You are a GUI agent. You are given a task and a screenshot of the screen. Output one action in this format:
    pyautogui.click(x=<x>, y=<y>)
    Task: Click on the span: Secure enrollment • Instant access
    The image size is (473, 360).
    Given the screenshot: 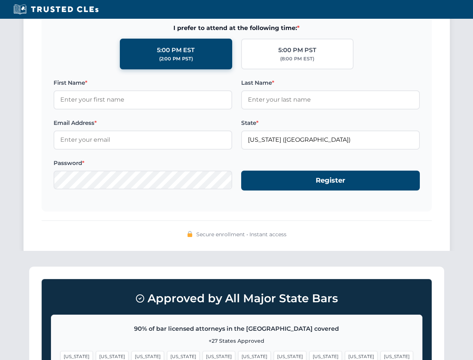 What is the action you would take?
    pyautogui.click(x=241, y=234)
    